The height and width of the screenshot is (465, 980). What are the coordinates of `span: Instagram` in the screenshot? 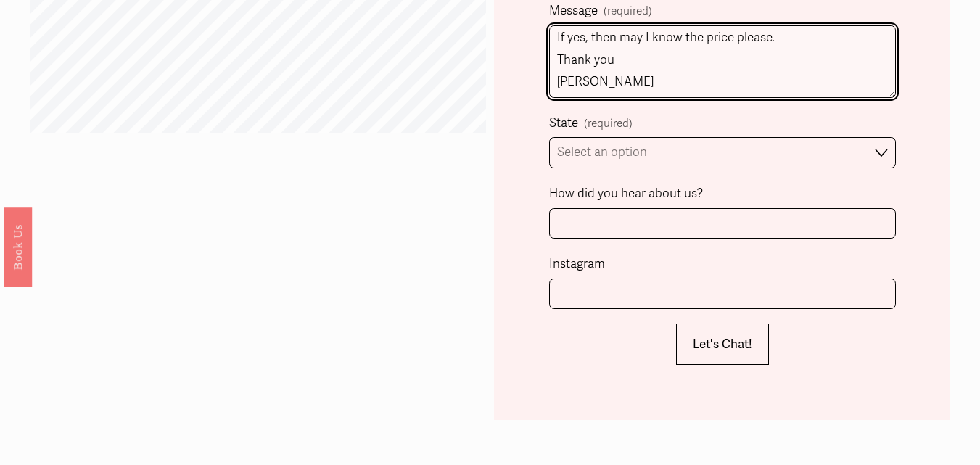 It's located at (576, 264).